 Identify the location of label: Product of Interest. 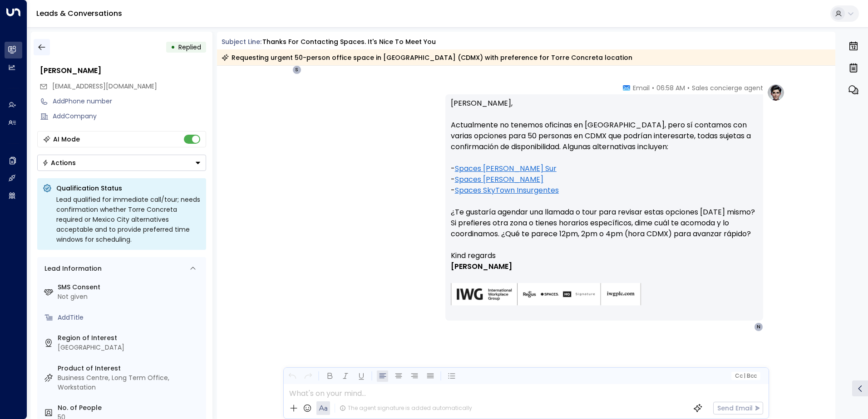
(130, 369).